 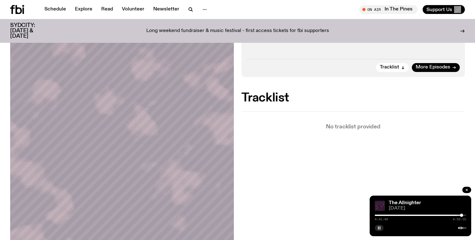 What do you see at coordinates (392, 68) in the screenshot?
I see `button: Tracklist` at bounding box center [392, 68].